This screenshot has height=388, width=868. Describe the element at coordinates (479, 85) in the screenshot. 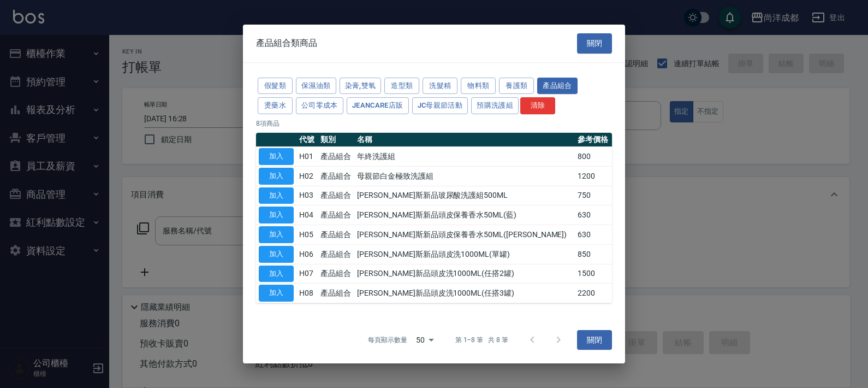

I see `button: 物料類` at that location.